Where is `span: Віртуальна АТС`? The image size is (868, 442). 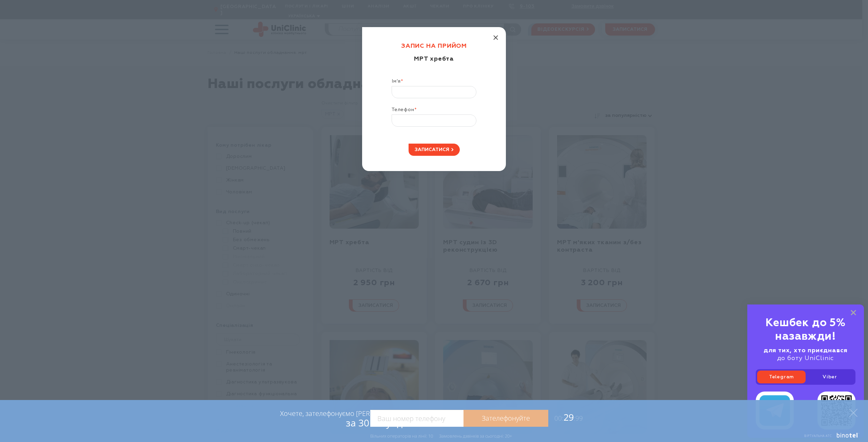
span: Віртуальна АТС is located at coordinates (818, 436).